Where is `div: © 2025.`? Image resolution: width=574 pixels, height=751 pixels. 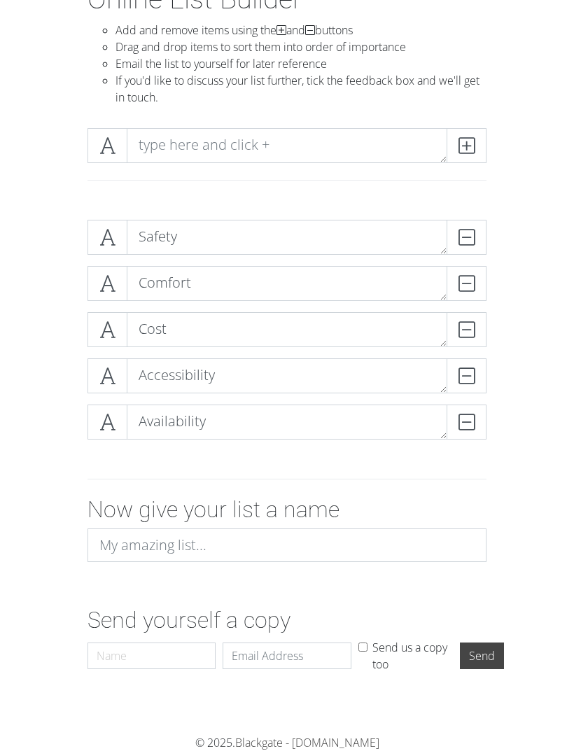 div: © 2025. is located at coordinates (287, 743).